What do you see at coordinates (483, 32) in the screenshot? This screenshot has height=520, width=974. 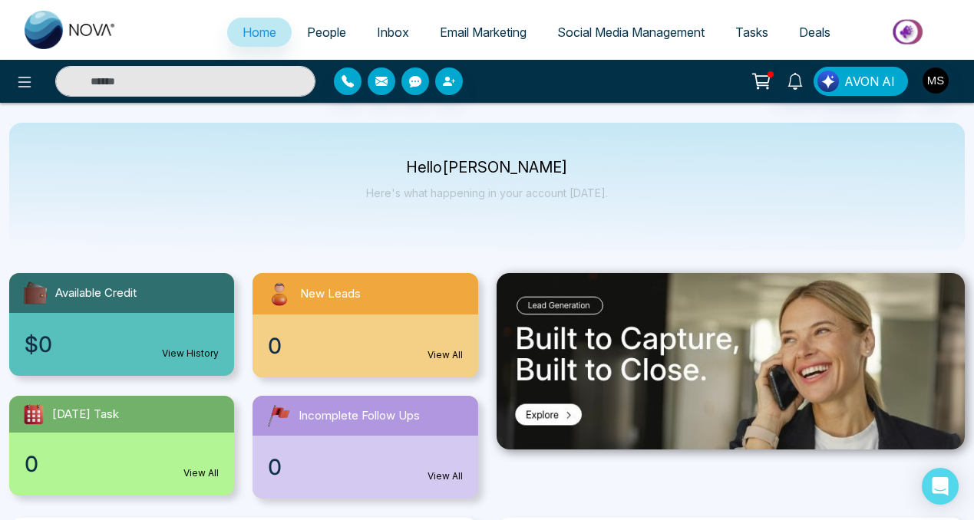 I see `span: Email Marketing` at bounding box center [483, 32].